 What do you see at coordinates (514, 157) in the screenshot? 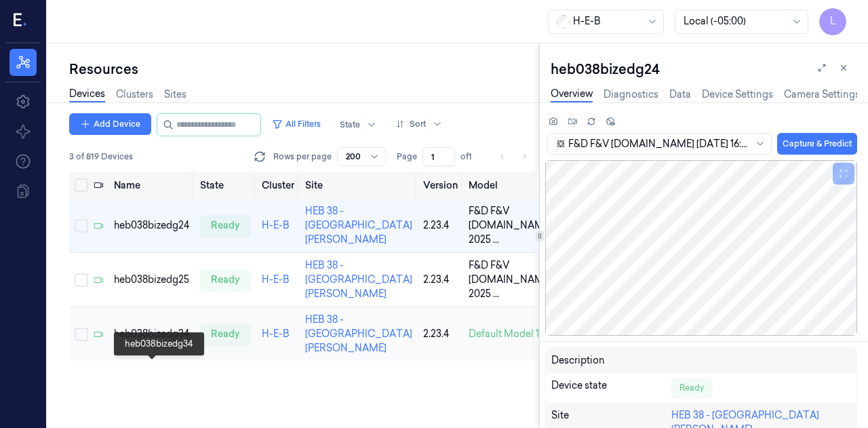
I see `nav: pagination` at bounding box center [514, 157].